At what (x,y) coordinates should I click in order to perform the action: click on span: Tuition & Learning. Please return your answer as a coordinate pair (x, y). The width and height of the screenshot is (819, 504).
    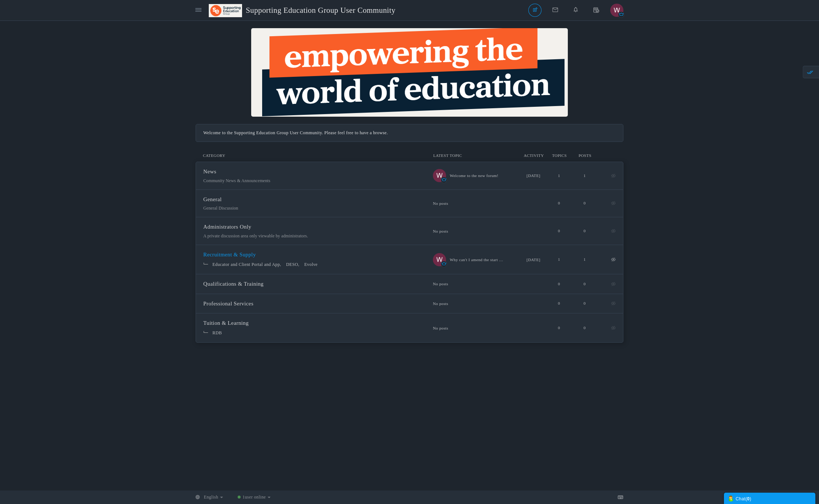
    Looking at the image, I should click on (226, 323).